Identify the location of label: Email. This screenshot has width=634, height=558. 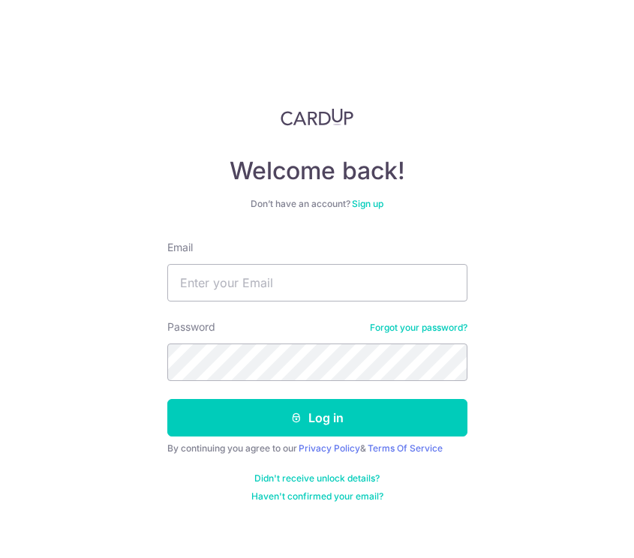
(180, 248).